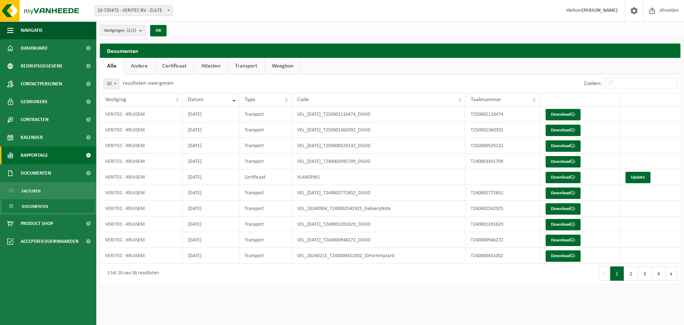  What do you see at coordinates (604, 273) in the screenshot?
I see `button: Previous` at bounding box center [604, 273].